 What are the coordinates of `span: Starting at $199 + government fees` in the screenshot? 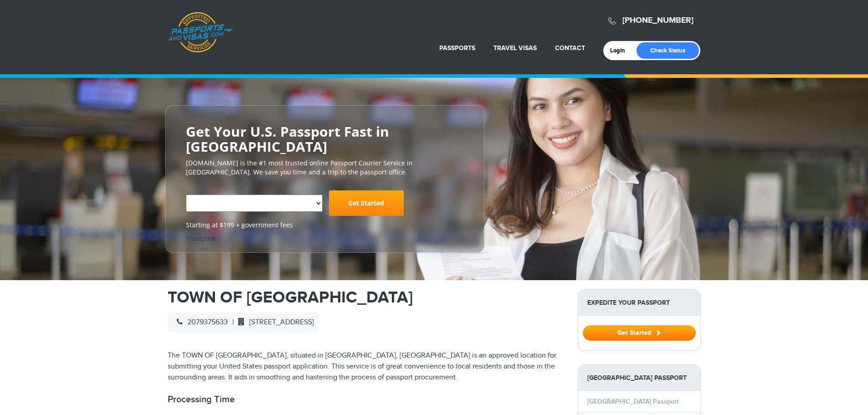 It's located at (325, 225).